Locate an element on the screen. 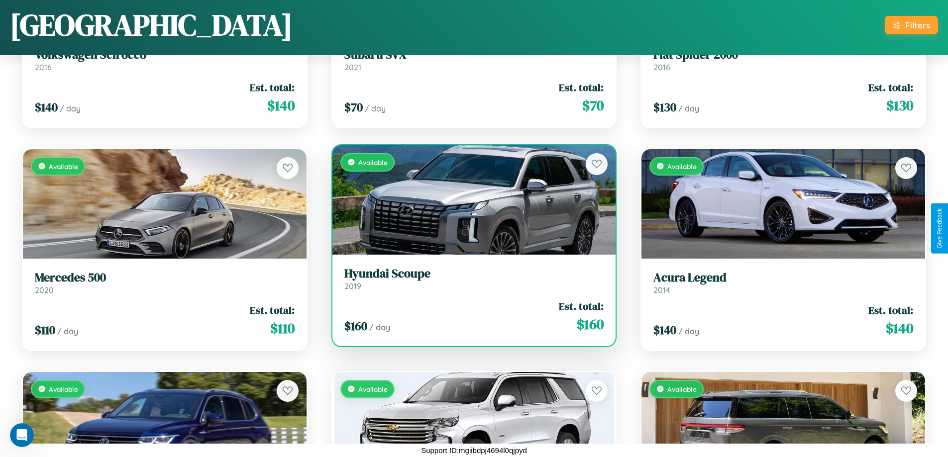 The image size is (948, 457). button: Filters is located at coordinates (911, 25).